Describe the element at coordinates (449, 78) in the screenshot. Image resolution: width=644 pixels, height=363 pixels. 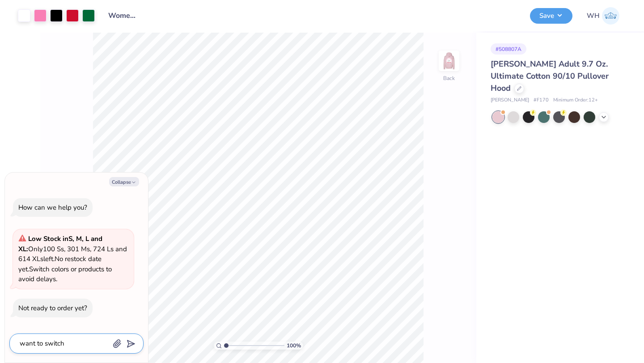
I see `div: Back` at that location.